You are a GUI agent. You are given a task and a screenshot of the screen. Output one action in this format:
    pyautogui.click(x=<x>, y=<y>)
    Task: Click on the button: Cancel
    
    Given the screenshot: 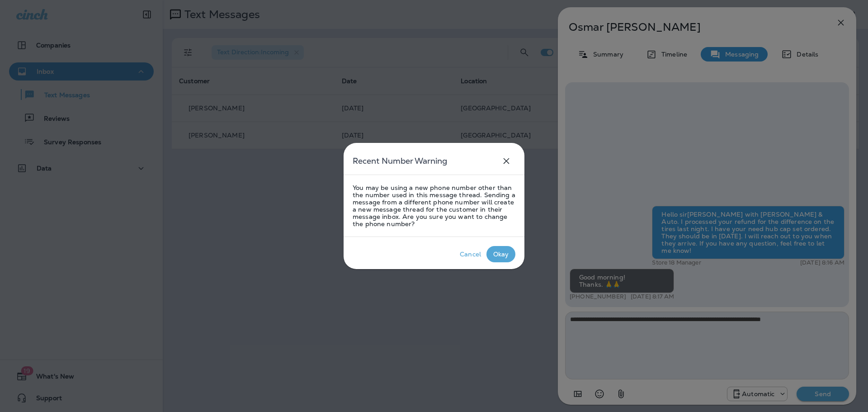 What is the action you would take?
    pyautogui.click(x=470, y=255)
    